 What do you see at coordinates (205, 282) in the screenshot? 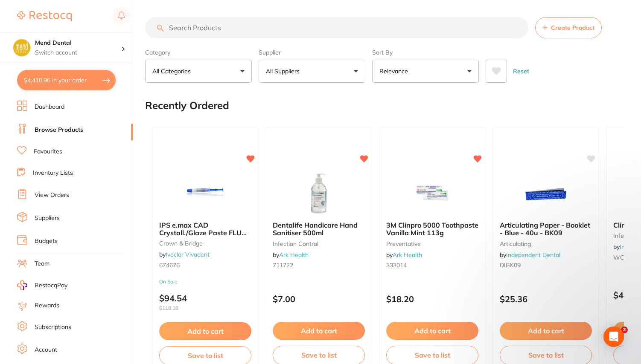
I see `small: On Sale` at bounding box center [205, 282].